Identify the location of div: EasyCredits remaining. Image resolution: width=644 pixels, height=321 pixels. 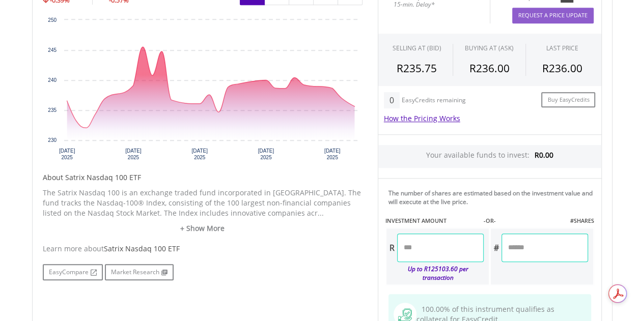
(434, 101).